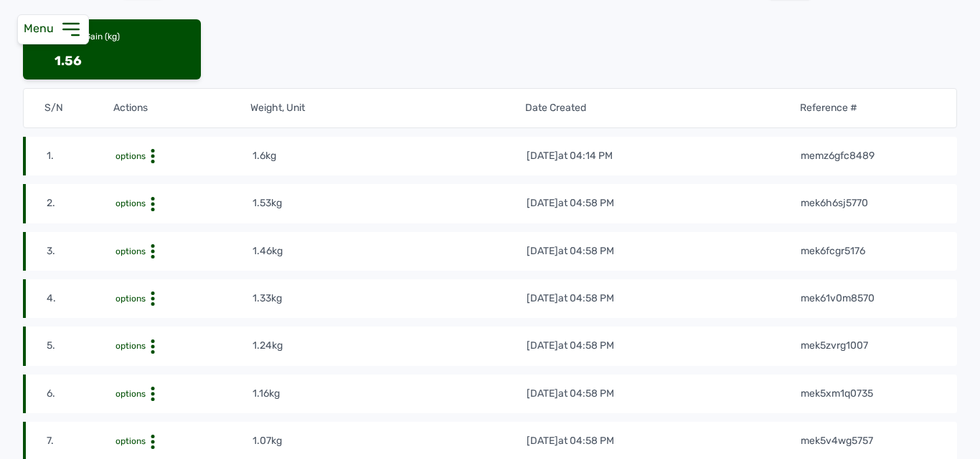  What do you see at coordinates (80, 251) in the screenshot?
I see `td: 3.` at bounding box center [80, 251].